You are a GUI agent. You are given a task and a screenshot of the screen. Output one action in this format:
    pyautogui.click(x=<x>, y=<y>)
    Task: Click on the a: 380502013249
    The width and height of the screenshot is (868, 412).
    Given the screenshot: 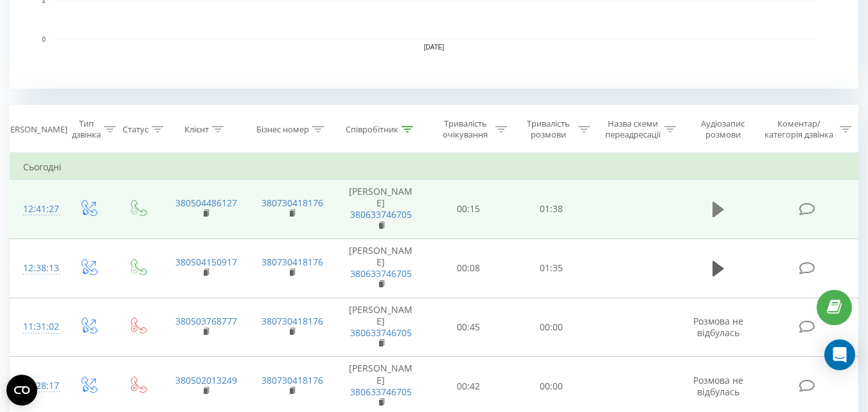 What is the action you would take?
    pyautogui.click(x=207, y=380)
    